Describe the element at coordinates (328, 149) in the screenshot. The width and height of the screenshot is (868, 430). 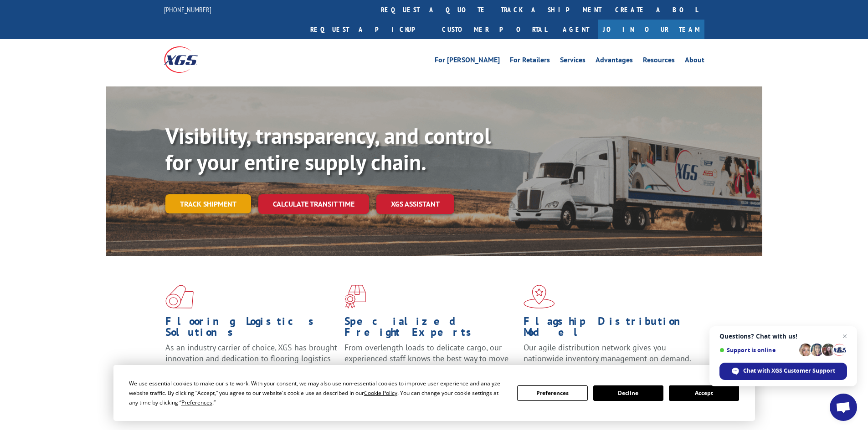
I see `b: Visibility, transparency, and control for your entire supply chain.` at that location.